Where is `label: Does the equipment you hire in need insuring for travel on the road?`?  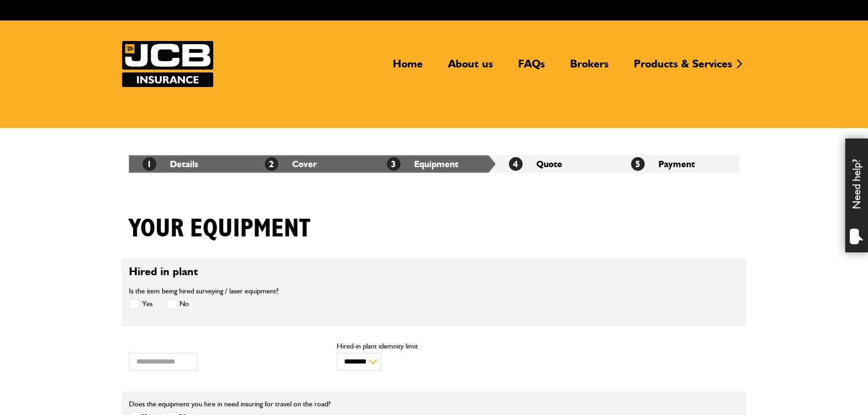 label: Does the equipment you hire in need insuring for travel on the road? is located at coordinates (230, 404).